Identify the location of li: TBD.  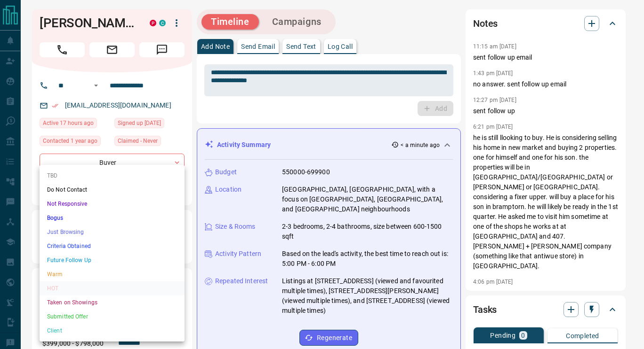
(112, 176).